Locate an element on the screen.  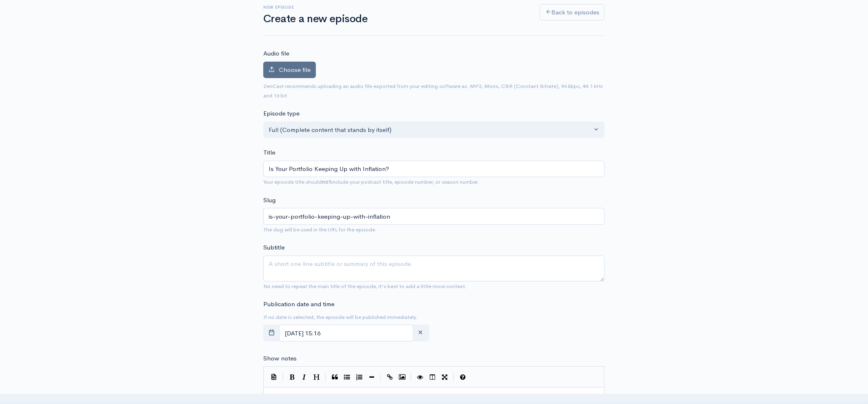
small: No need to repeat the main title of the episode, it's best to add a little more context. is located at coordinates (365, 286).